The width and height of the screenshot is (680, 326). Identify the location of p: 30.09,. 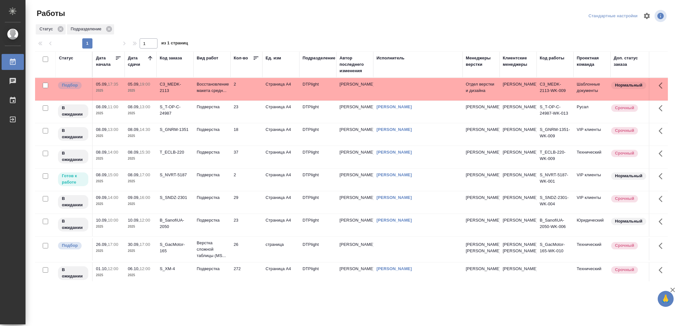
(134, 244).